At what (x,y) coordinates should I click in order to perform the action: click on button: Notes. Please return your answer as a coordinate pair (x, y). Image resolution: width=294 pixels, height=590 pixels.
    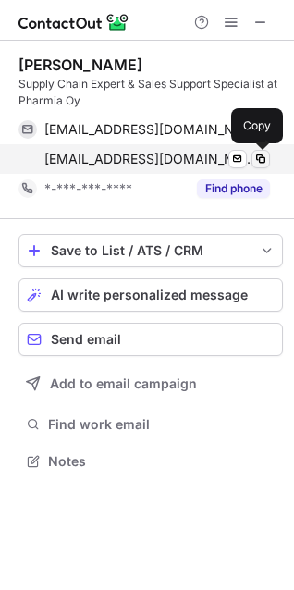
    Looking at the image, I should click on (151, 462).